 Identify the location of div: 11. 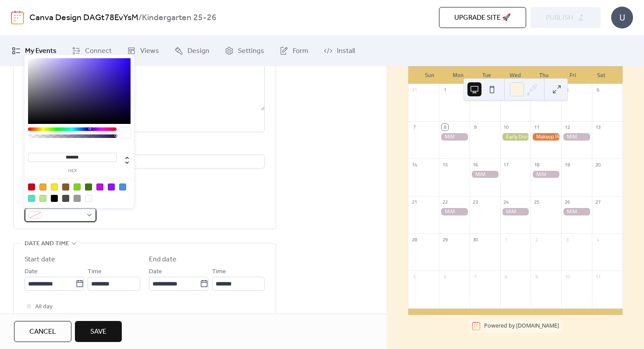
(536, 127).